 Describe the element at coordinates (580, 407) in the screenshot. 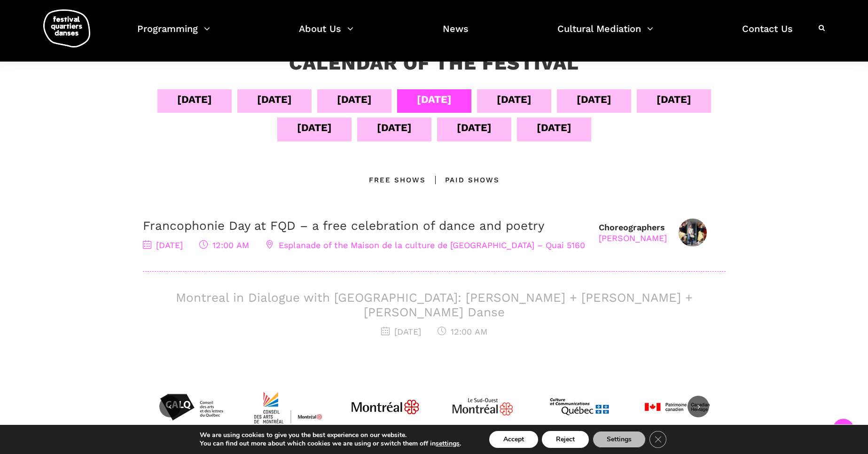

I see `img: mccq-3-3` at that location.